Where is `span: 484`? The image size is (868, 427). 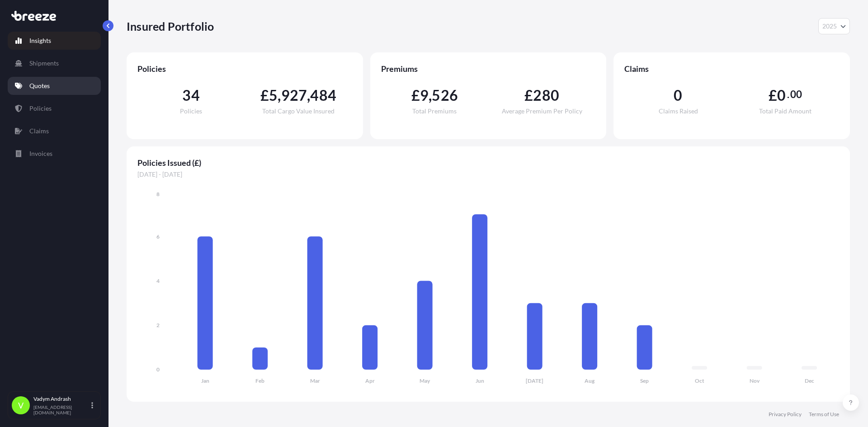
span: 484 is located at coordinates (324, 95).